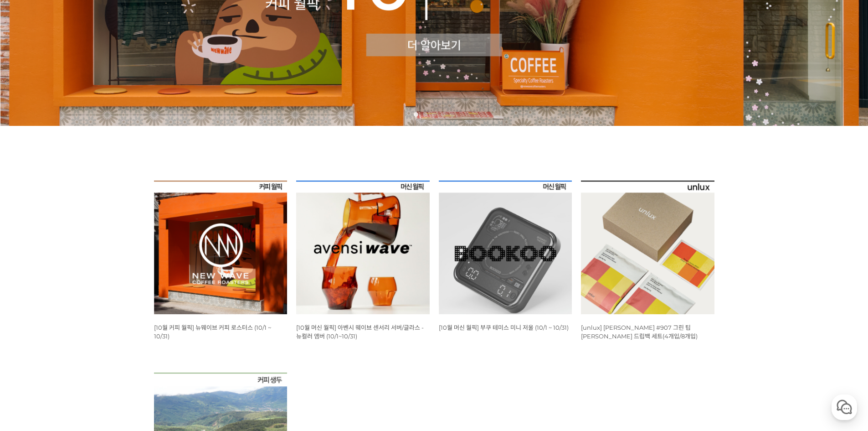 The image size is (868, 431). I want to click on img: [10월 커피 월픽] 뉴웨이브 커피 로스터스 (10/1 ~ 10/31), so click(221, 247).